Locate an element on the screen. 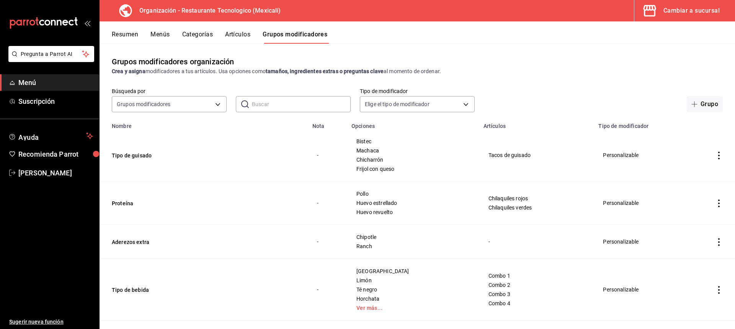  span: Chilaquiles verdes is located at coordinates (536, 207).